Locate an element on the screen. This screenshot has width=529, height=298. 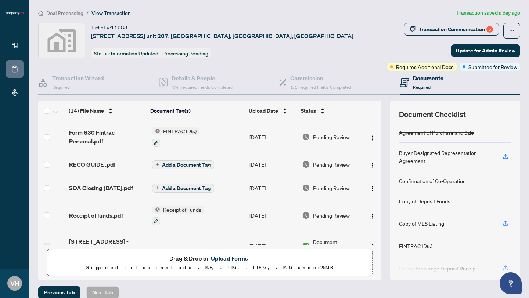
span: Update for Admin Review is located at coordinates (485, 51).